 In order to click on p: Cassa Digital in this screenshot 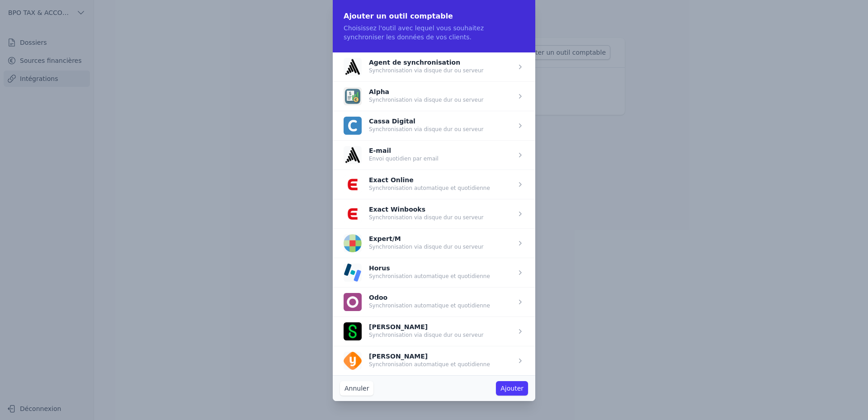, I will do `click(426, 121)`.